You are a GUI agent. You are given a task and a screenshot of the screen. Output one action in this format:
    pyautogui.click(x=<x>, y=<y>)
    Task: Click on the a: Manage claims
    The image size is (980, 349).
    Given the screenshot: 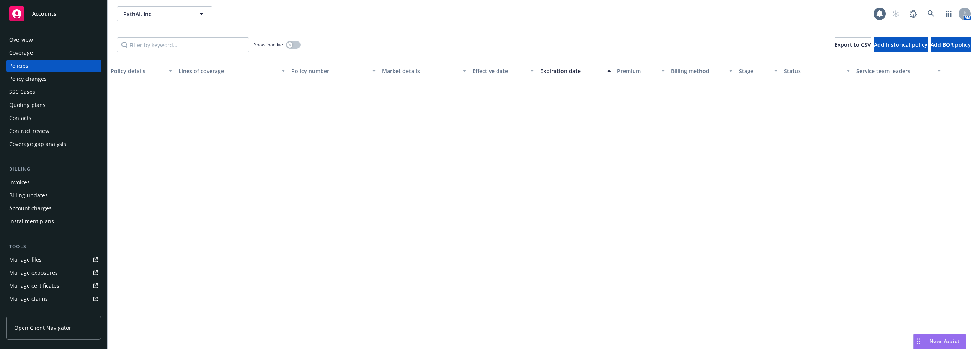 What is the action you would take?
    pyautogui.click(x=54, y=299)
    